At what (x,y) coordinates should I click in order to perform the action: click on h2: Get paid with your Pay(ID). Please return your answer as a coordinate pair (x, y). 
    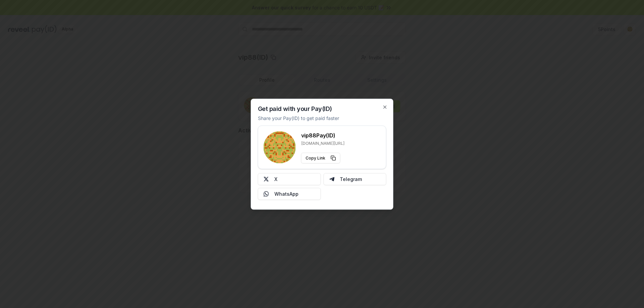
    Looking at the image, I should click on (295, 108).